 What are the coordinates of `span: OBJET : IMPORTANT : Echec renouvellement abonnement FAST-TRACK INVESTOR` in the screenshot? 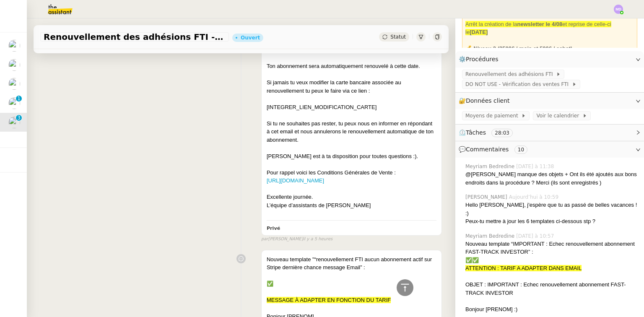 It's located at (546, 288).